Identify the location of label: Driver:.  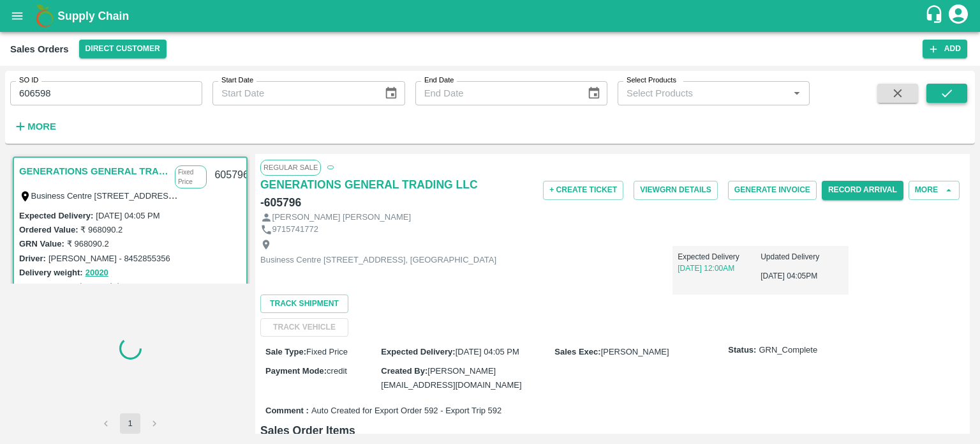
(32, 258).